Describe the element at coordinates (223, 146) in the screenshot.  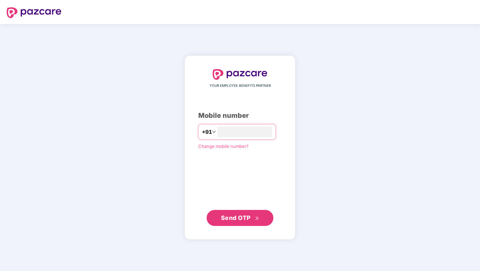
I see `span: Change mobile number?` at that location.